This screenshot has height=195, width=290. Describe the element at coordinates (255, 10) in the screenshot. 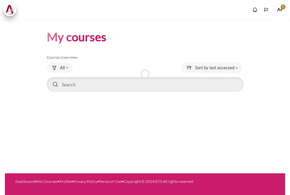

I see `div: Show notification window with no new notifications` at that location.